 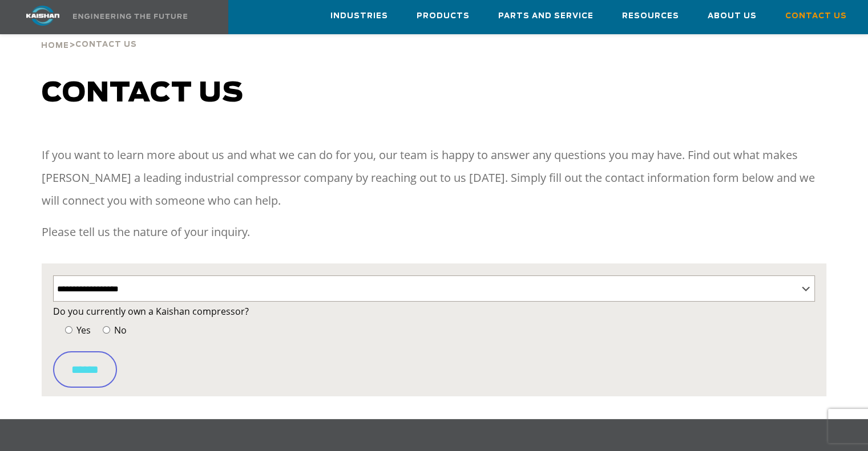 I want to click on a: Parts and Service, so click(x=546, y=16).